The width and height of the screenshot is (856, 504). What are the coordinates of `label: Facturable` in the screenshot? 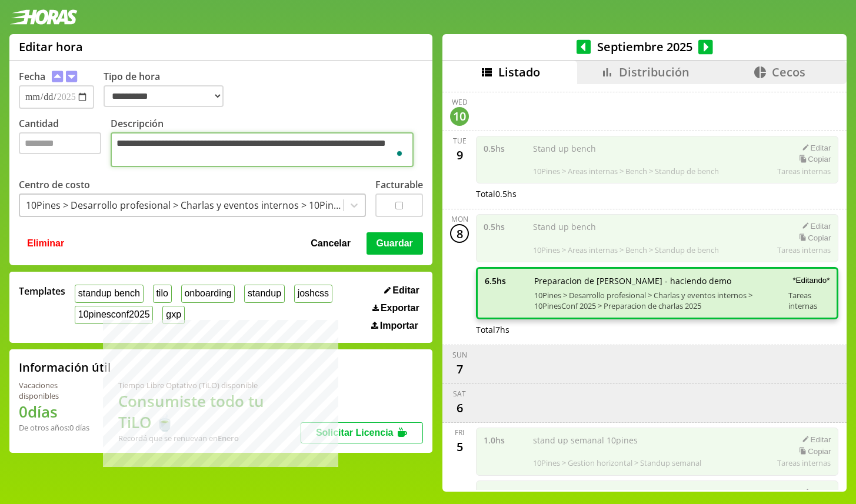 It's located at (399, 184).